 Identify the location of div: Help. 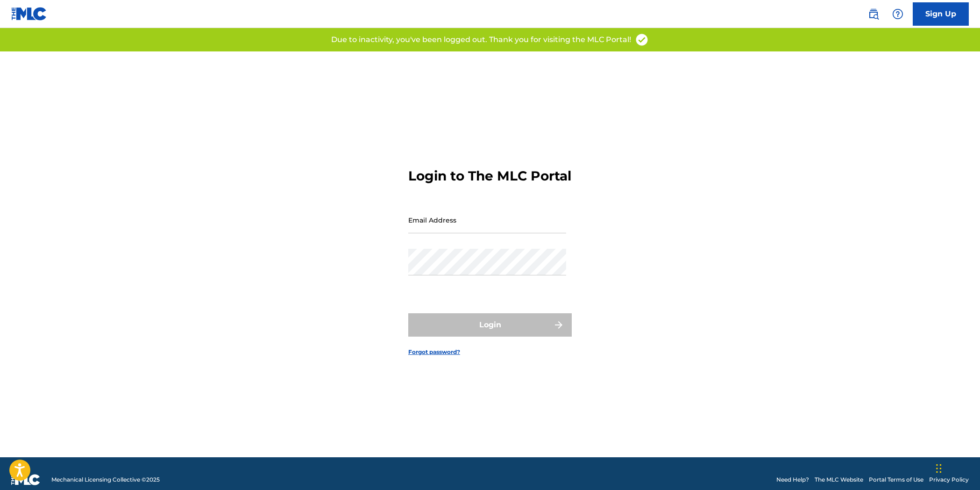
(898, 14).